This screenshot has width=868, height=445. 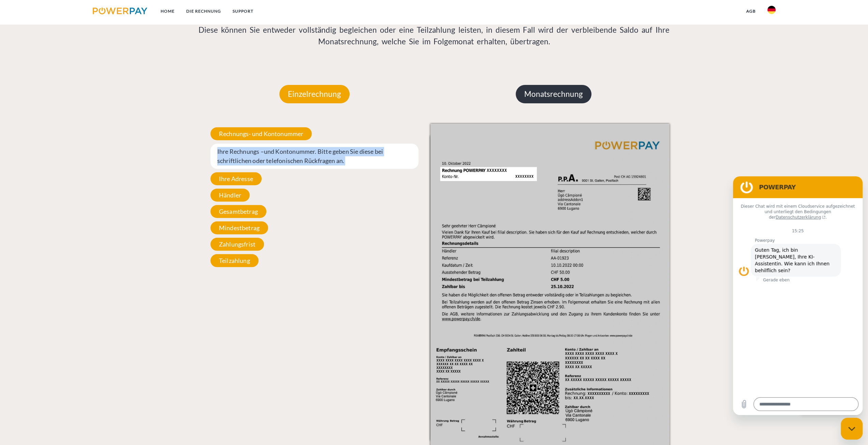 What do you see at coordinates (239, 228) in the screenshot?
I see `span: Mindestbetrag` at bounding box center [239, 228].